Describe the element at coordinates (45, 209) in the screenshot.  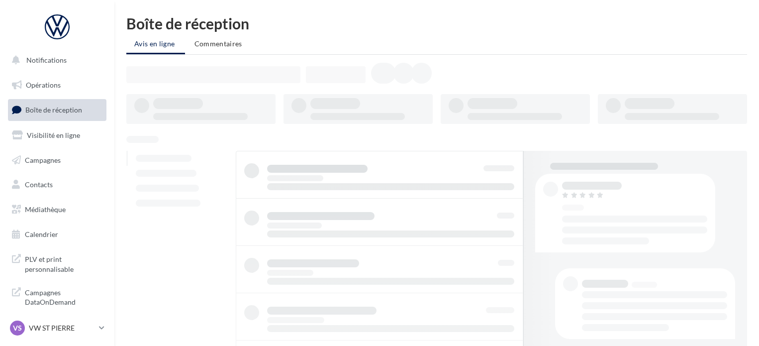
I see `span: Médiathèque` at that location.